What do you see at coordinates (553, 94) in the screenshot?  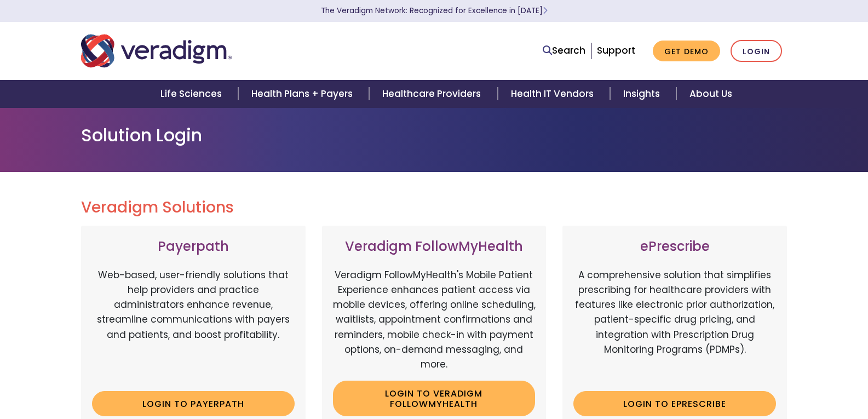 I see `a: Health IT Vendors` at bounding box center [553, 94].